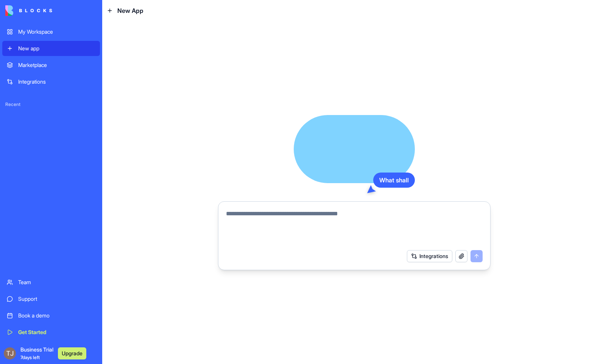  Describe the element at coordinates (29, 11) in the screenshot. I see `img: logo` at that location.